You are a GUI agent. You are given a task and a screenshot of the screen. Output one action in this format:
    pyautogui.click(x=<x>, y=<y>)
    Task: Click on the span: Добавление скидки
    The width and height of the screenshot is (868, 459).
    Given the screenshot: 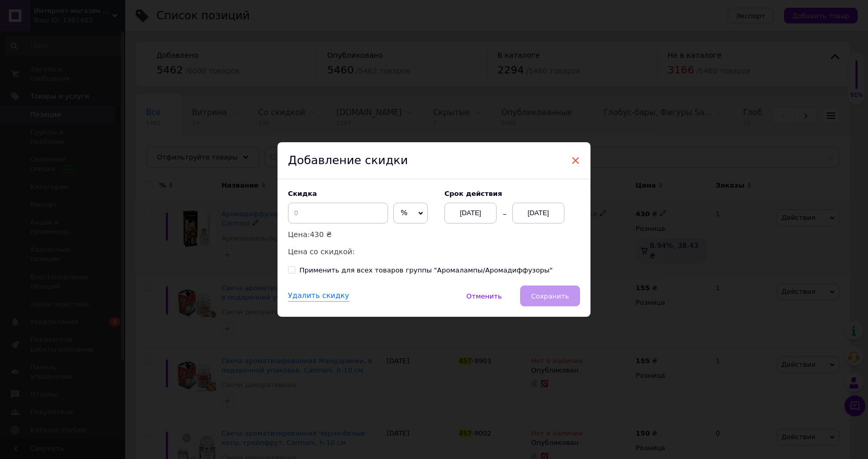 What is the action you would take?
    pyautogui.click(x=348, y=160)
    